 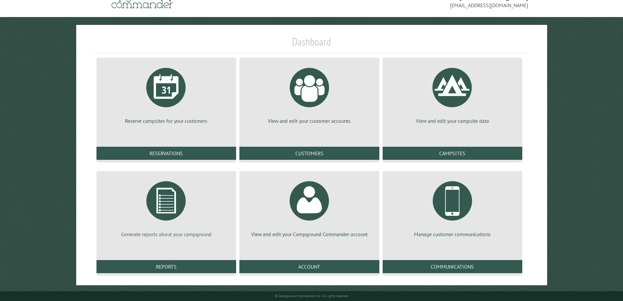 What do you see at coordinates (166, 94) in the screenshot?
I see `a: Reserve campsites for your customers` at bounding box center [166, 94].